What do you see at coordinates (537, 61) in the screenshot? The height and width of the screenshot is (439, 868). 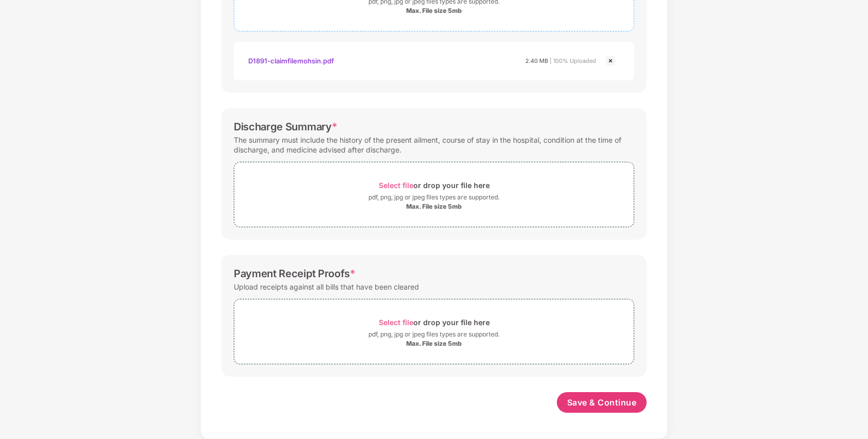 I see `span: 2.40 MB` at bounding box center [537, 61].